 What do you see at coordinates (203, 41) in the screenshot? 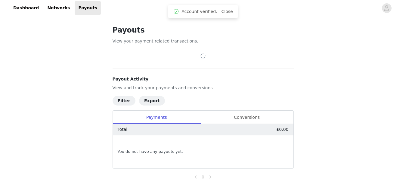
I see `p: View your payment related transactions.` at bounding box center [203, 41].